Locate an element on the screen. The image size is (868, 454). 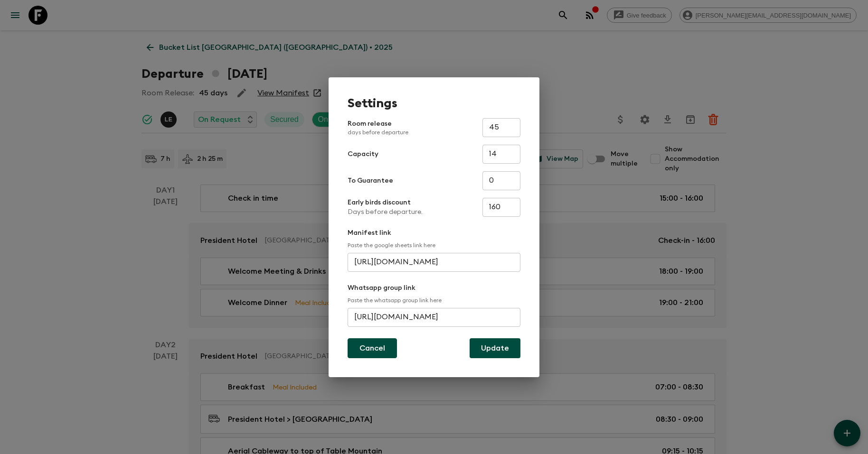
button: Cancel is located at coordinates (372, 348).